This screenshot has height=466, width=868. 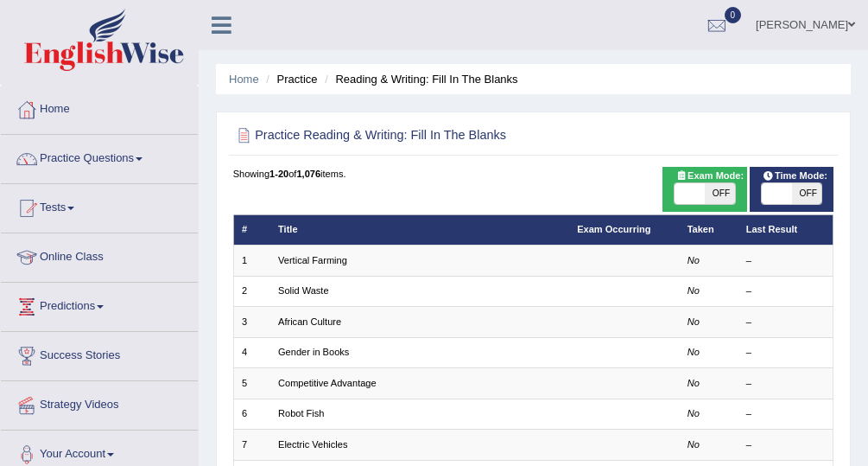 I want to click on a: Gender in Books, so click(x=313, y=352).